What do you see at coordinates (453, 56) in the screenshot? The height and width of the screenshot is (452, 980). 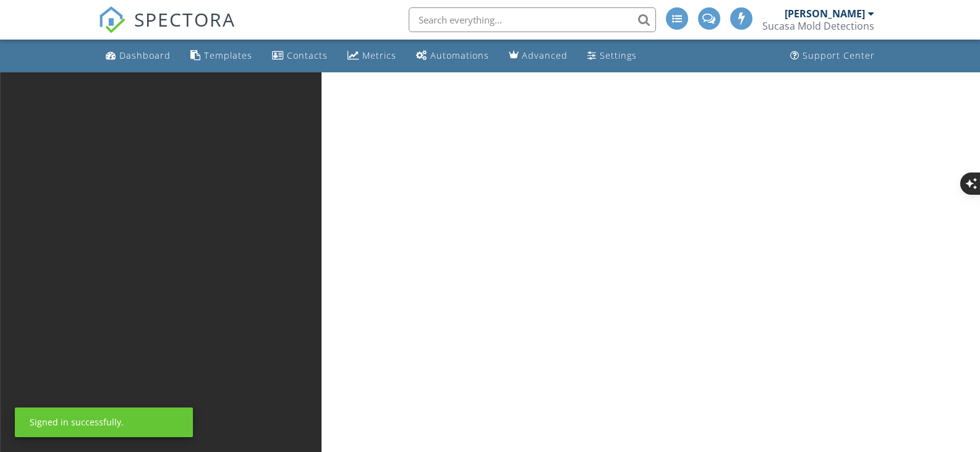 I see `a: Automations (Basic)` at bounding box center [453, 56].